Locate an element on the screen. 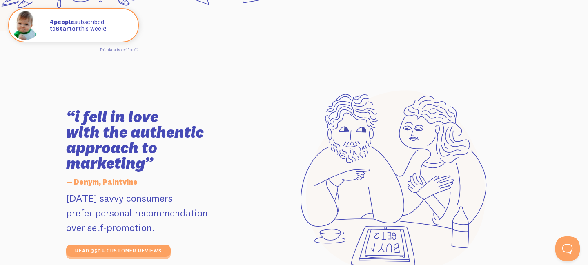 The height and width of the screenshot is (265, 588). a: This data is verified ⓘ is located at coordinates (119, 49).